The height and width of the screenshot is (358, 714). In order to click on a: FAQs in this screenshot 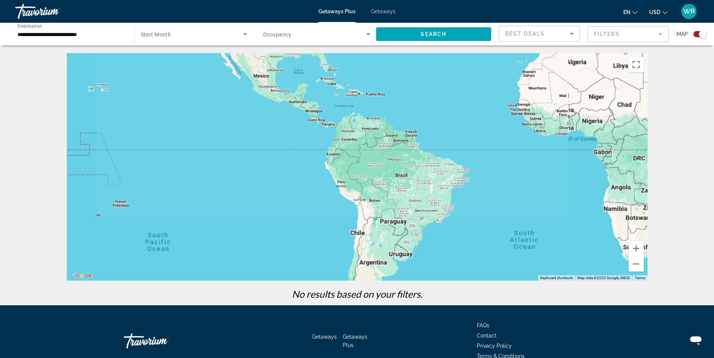, I will do `click(483, 326)`.